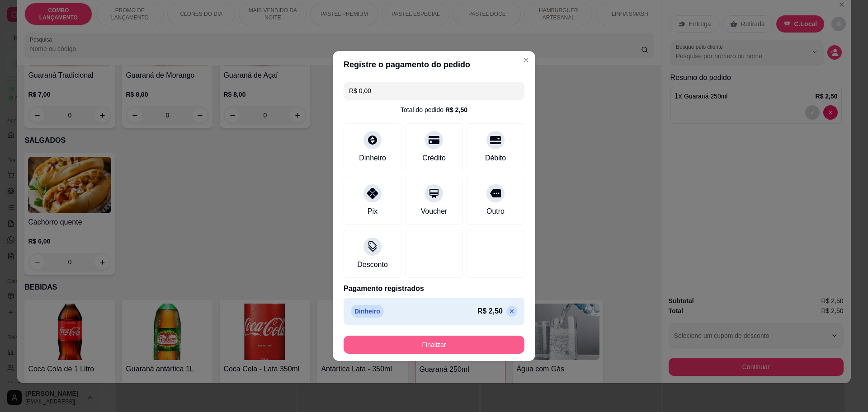 This screenshot has width=868, height=412. Describe the element at coordinates (373, 265) in the screenshot. I see `div: Desconto` at that location.